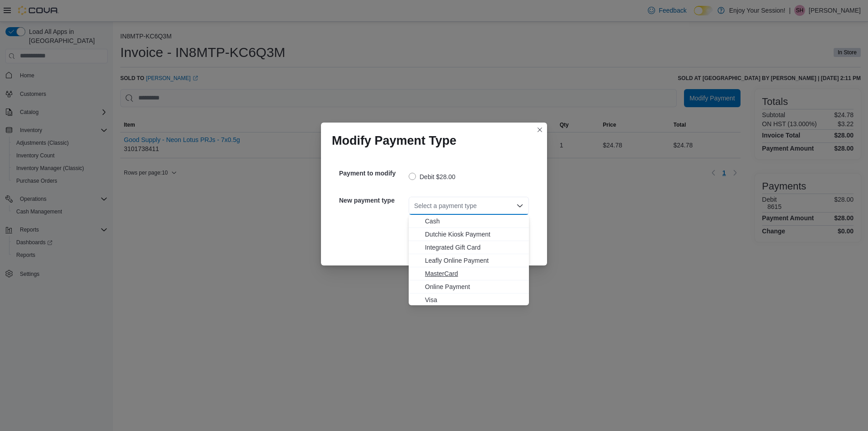 Image resolution: width=868 pixels, height=431 pixels. Describe the element at coordinates (373, 200) in the screenshot. I see `h5: New payment type` at that location.